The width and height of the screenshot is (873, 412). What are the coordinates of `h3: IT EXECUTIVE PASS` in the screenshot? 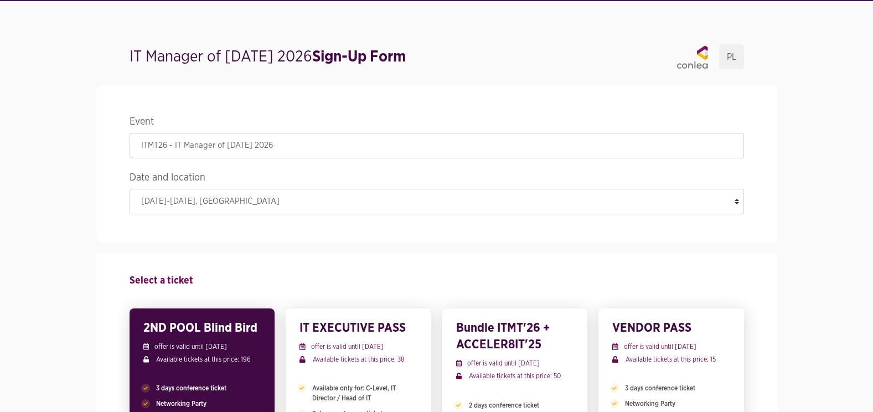 It's located at (358, 328).